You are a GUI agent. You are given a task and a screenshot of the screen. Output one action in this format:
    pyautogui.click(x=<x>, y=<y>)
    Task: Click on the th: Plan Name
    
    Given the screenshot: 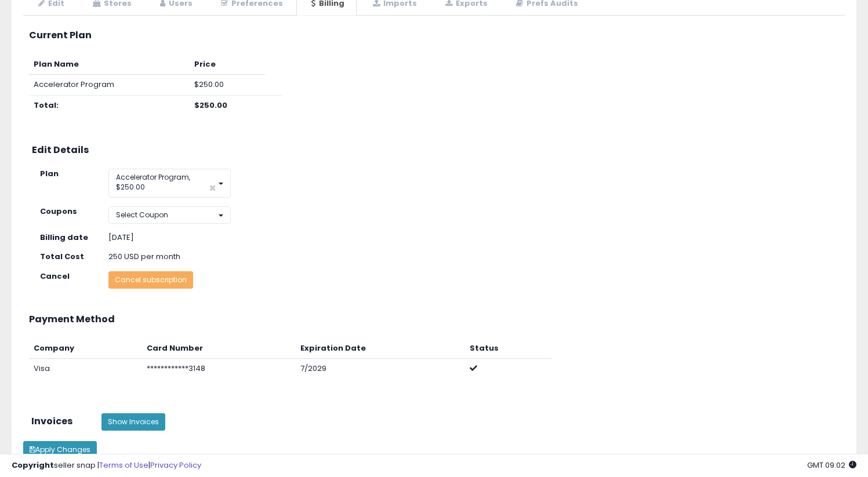 What is the action you would take?
    pyautogui.click(x=109, y=64)
    